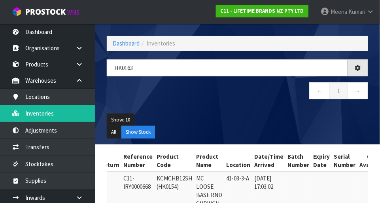 The image size is (380, 203). What do you see at coordinates (237, 92) in the screenshot?
I see `nav: Page navigation` at bounding box center [237, 92].